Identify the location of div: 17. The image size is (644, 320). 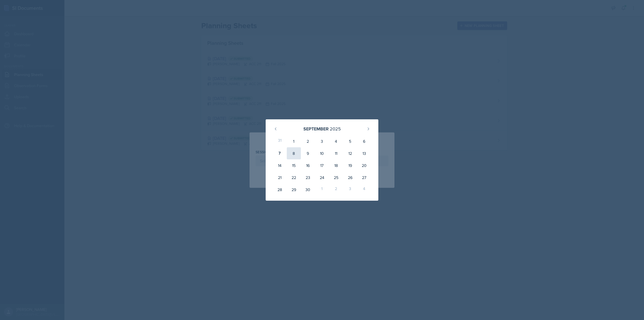
(322, 165).